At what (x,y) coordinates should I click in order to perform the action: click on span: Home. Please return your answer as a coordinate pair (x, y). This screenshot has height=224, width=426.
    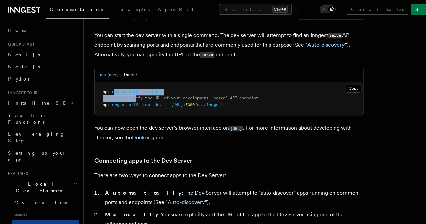
    Looking at the image, I should click on (18, 30).